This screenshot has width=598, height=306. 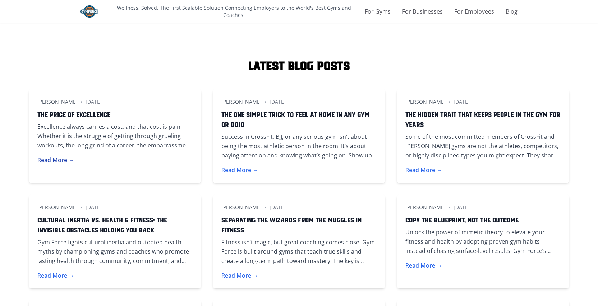 What do you see at coordinates (299, 146) in the screenshot?
I see `p: Success in CrossFit, BJJ, or any serious gym isn’t about being the most athletic person in the ro...` at bounding box center [299, 146].